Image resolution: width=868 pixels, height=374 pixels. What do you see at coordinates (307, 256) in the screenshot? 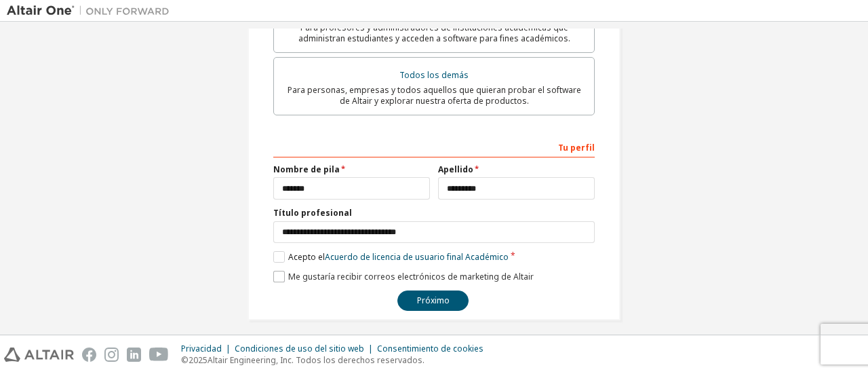
I see `font: Acepto el` at bounding box center [307, 256].